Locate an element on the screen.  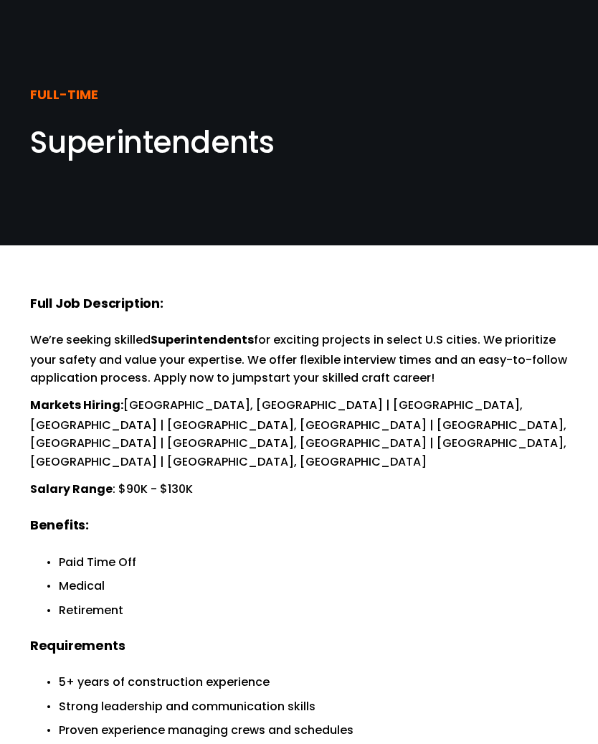
strong: Full Job Description: is located at coordinates (97, 304).